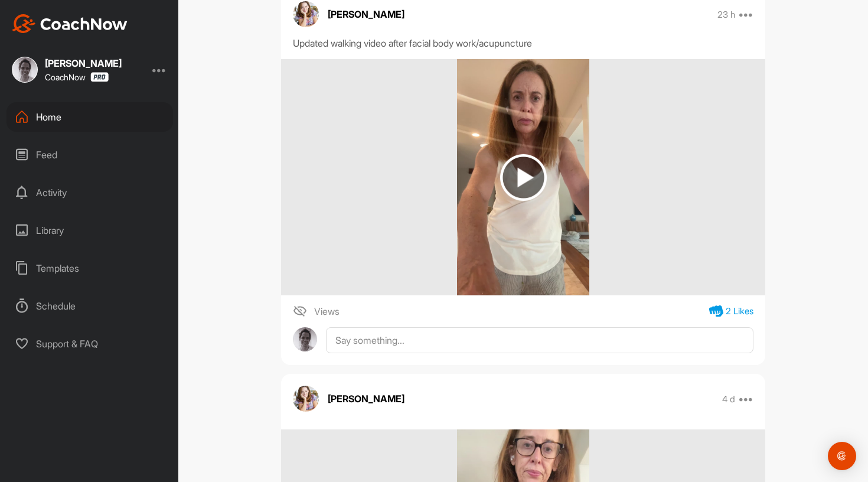 The width and height of the screenshot is (868, 482). What do you see at coordinates (740, 311) in the screenshot?
I see `div: 2 Likes` at bounding box center [740, 311].